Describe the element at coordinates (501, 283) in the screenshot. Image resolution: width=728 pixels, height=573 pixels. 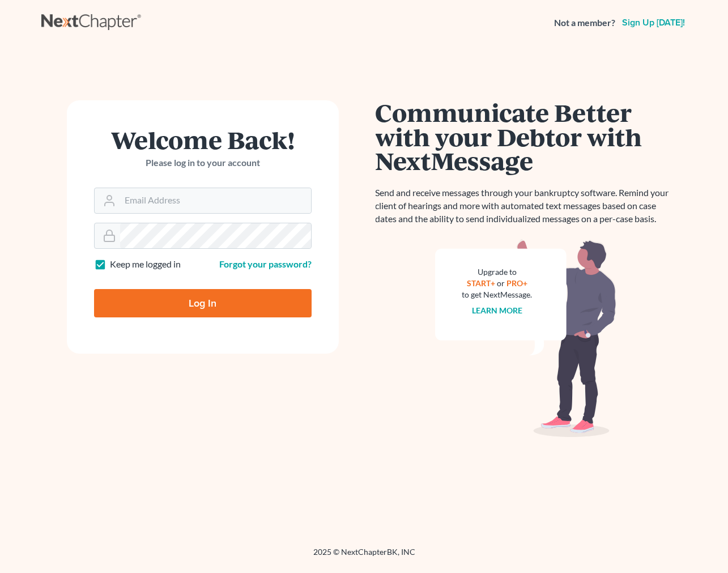
I see `span: or` at that location.